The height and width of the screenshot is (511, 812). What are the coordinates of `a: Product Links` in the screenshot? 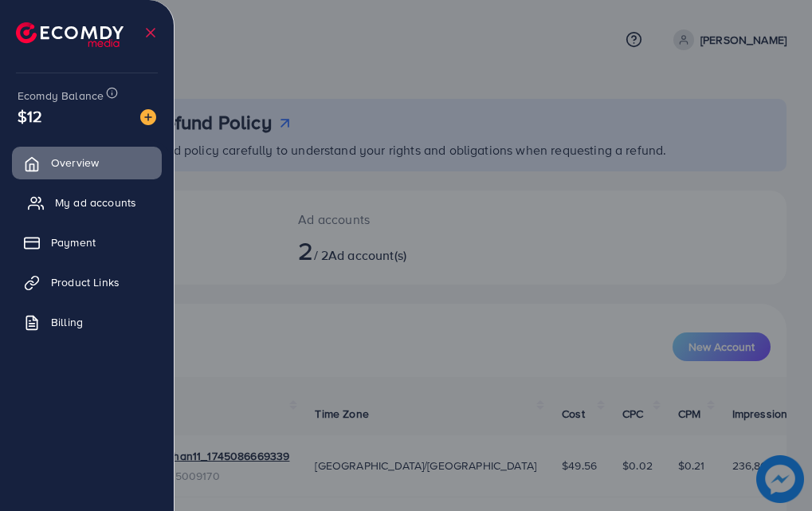 It's located at (87, 282).